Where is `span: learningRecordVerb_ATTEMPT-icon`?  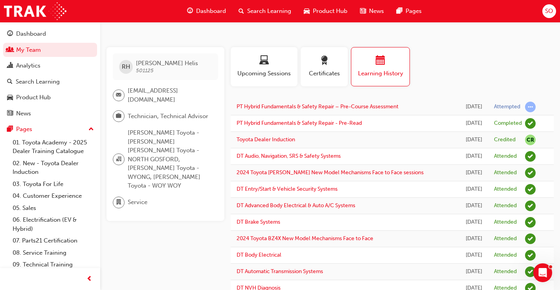
span: learningRecordVerb_ATTEMPT-icon is located at coordinates (530, 107).